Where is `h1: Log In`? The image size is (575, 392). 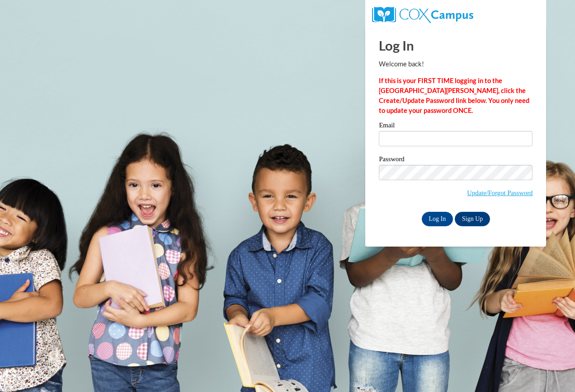 h1: Log In is located at coordinates (456, 45).